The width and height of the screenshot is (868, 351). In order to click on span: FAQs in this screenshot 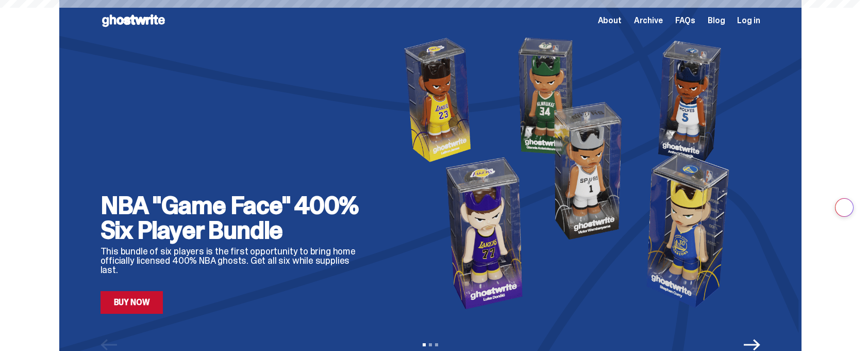, I will do `click(685, 21)`.